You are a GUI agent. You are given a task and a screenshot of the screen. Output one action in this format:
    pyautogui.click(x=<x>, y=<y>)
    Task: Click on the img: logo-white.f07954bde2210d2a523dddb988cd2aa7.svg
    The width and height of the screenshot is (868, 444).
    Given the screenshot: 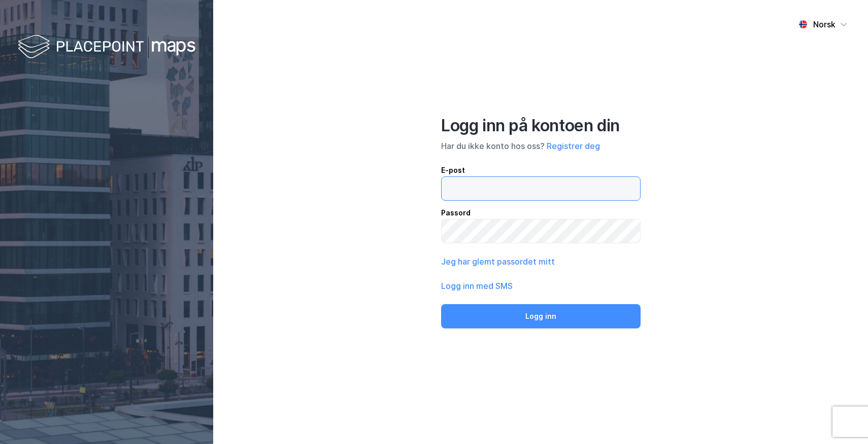 What is the action you would take?
    pyautogui.click(x=107, y=48)
    